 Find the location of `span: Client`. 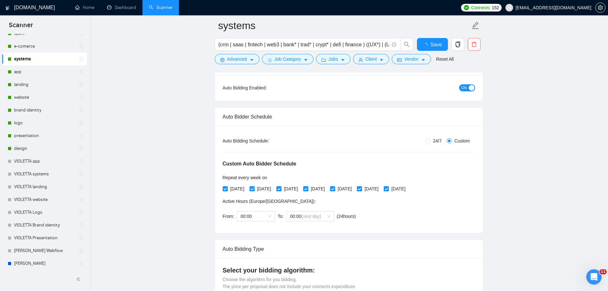

span: Client is located at coordinates (371, 59).